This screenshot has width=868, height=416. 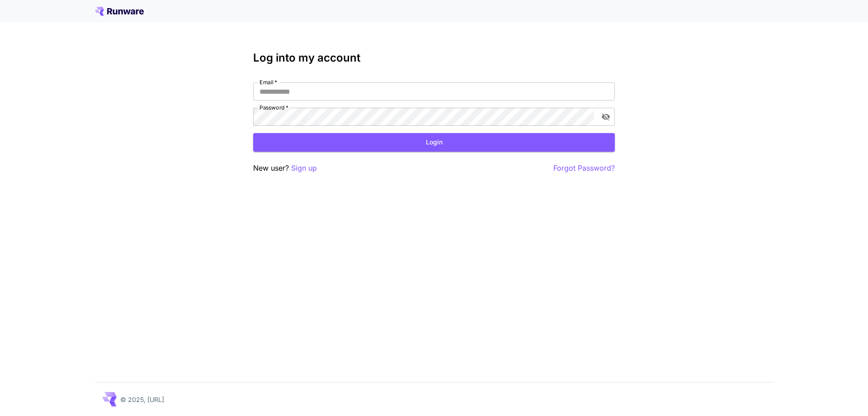 What do you see at coordinates (285, 168) in the screenshot?
I see `p: New user?` at bounding box center [285, 168].